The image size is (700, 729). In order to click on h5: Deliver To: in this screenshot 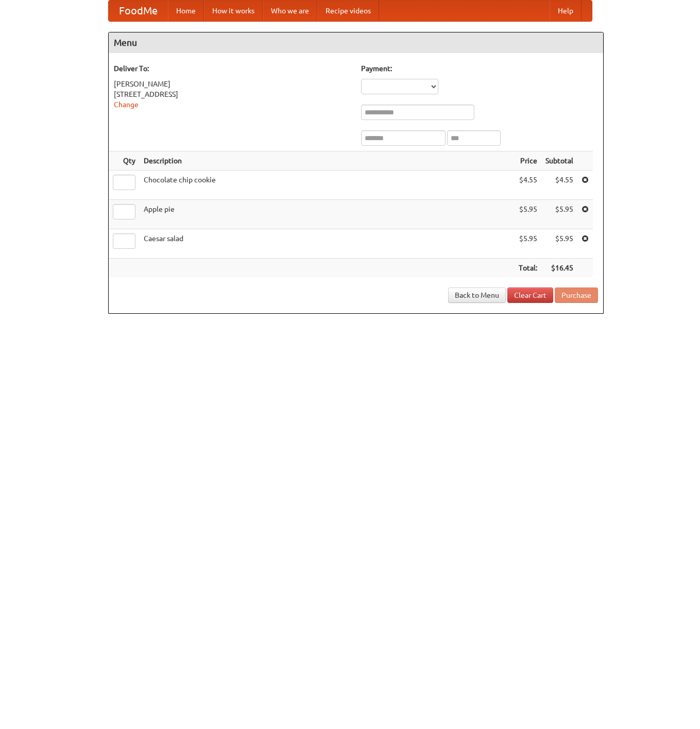, I will do `click(232, 69)`.